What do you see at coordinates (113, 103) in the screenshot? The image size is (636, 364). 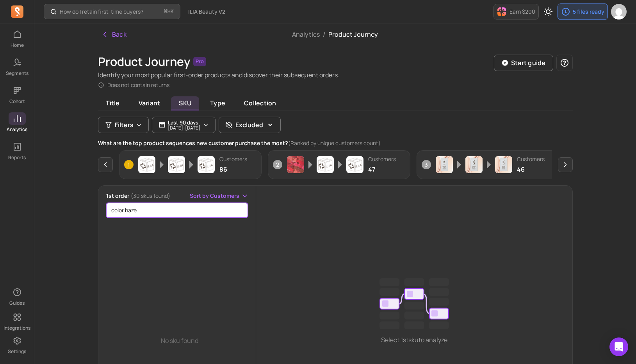 I see `span: Title` at bounding box center [113, 103].